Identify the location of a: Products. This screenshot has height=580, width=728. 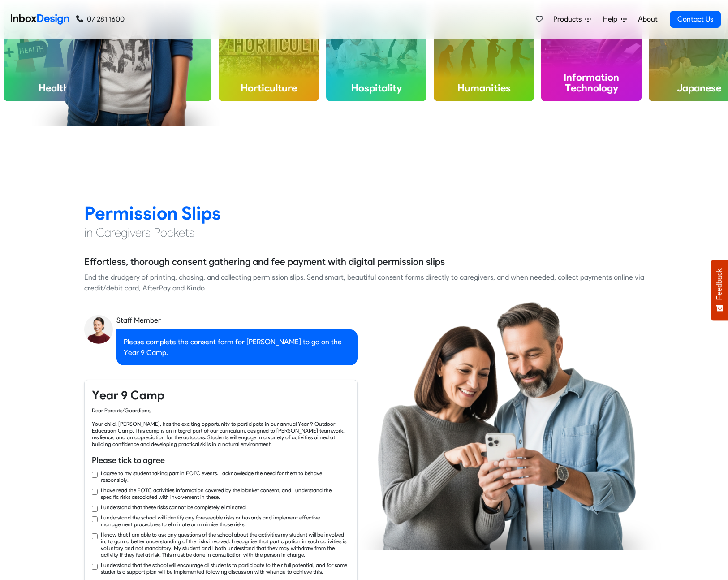
(572, 19).